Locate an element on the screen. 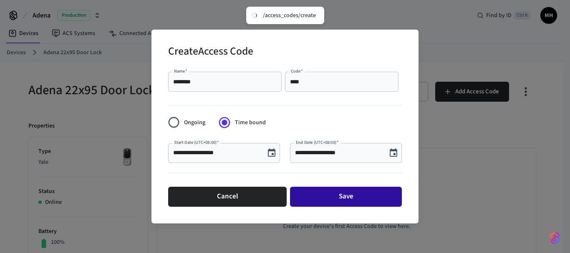  button: Save is located at coordinates (346, 197).